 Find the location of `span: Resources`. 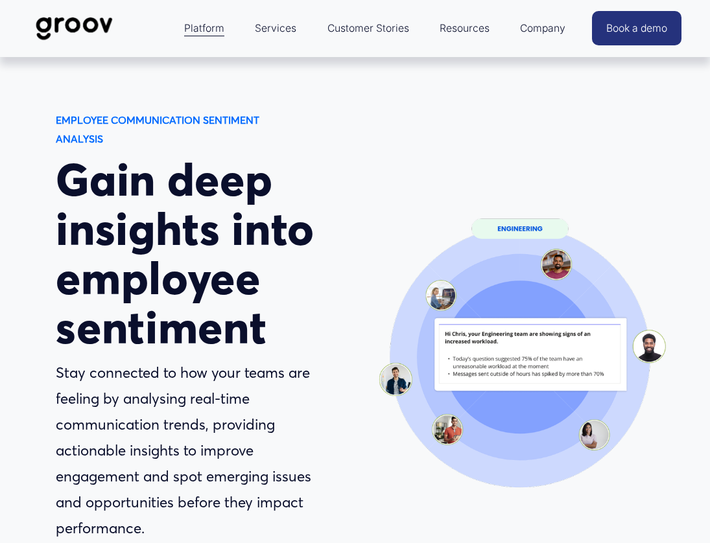

span: Resources is located at coordinates (464, 29).